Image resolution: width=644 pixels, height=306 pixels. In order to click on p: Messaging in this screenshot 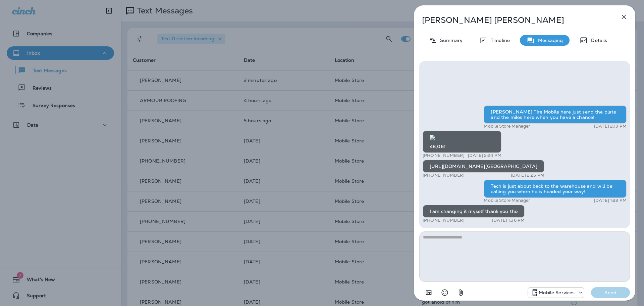, I will do `click(549, 40)`.